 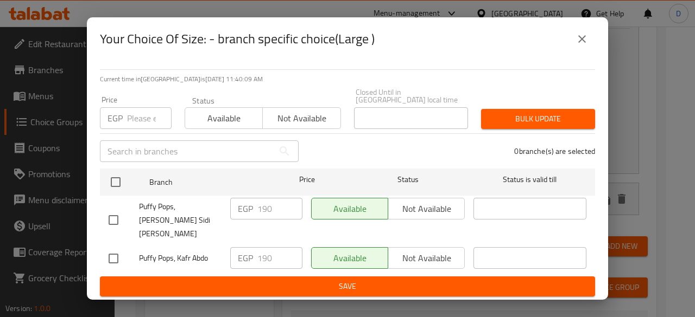 I want to click on span: Status is valid till, so click(x=530, y=180).